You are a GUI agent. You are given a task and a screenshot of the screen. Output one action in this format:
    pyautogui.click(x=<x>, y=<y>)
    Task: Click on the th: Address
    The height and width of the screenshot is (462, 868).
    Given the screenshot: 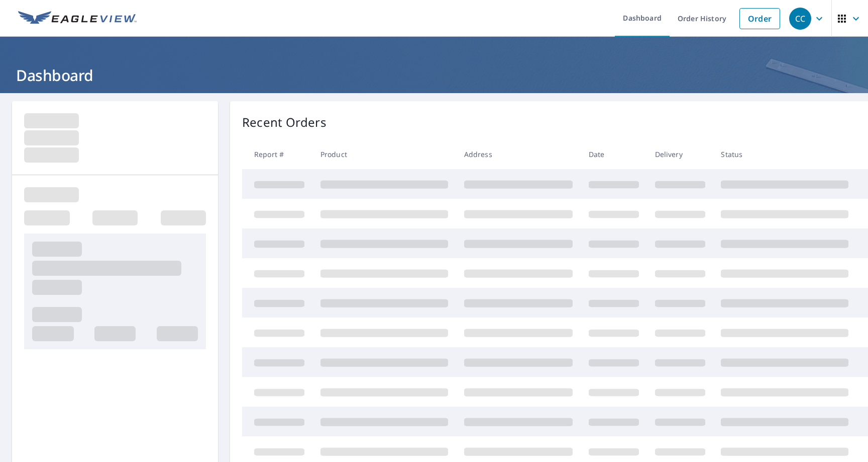 What is the action you would take?
    pyautogui.click(x=518, y=154)
    